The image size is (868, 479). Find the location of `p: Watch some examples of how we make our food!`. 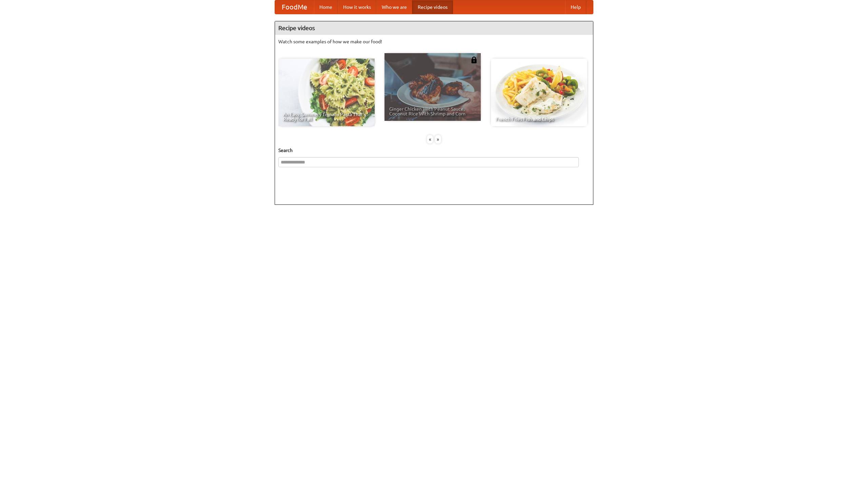

p: Watch some examples of how we make our food! is located at coordinates (434, 42).